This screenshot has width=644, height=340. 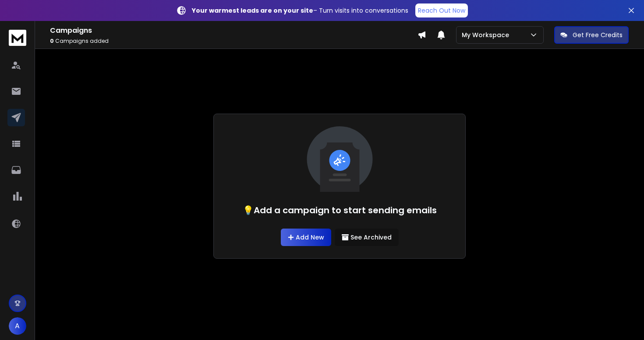 What do you see at coordinates (591, 35) in the screenshot?
I see `button: Get Free Credits` at bounding box center [591, 35].